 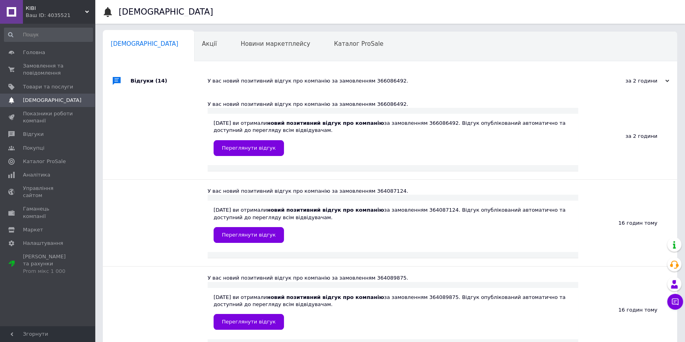 What do you see at coordinates (48, 117) in the screenshot?
I see `span: Показники роботи компанії` at bounding box center [48, 117].